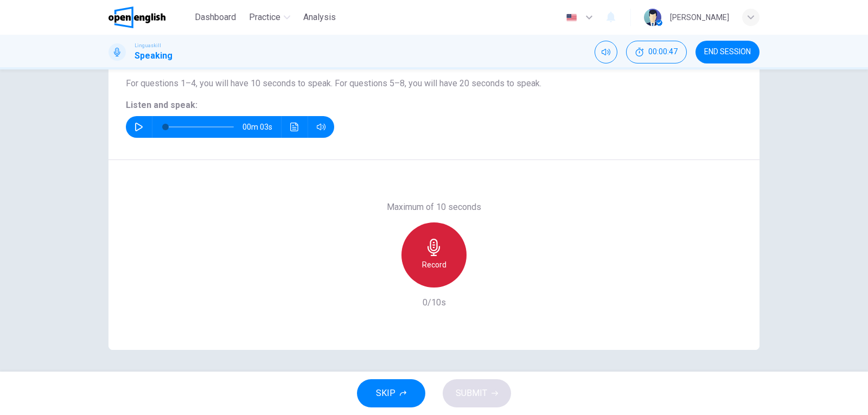 The height and width of the screenshot is (415, 868). Describe the element at coordinates (320, 17) in the screenshot. I see `button: Analysis` at that location.